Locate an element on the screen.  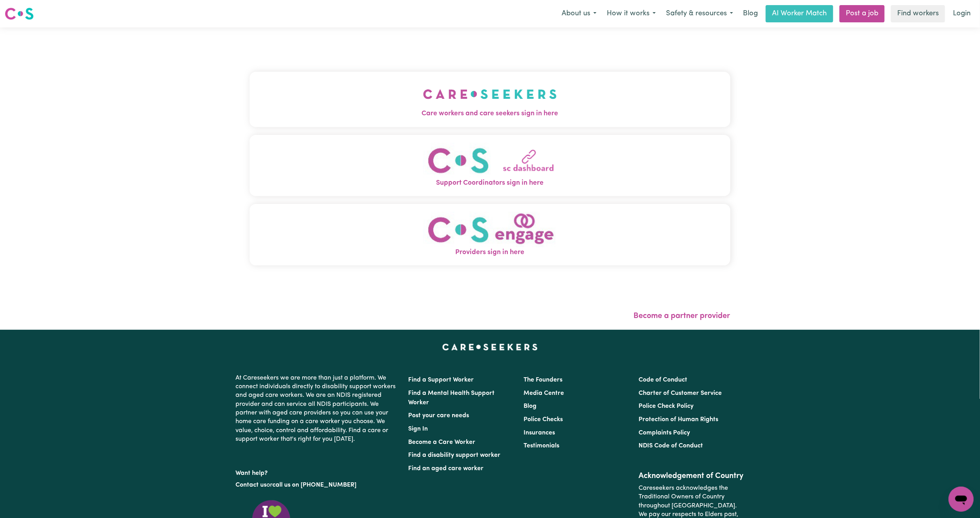
h2: Acknowledgement of Country is located at coordinates (691, 476).